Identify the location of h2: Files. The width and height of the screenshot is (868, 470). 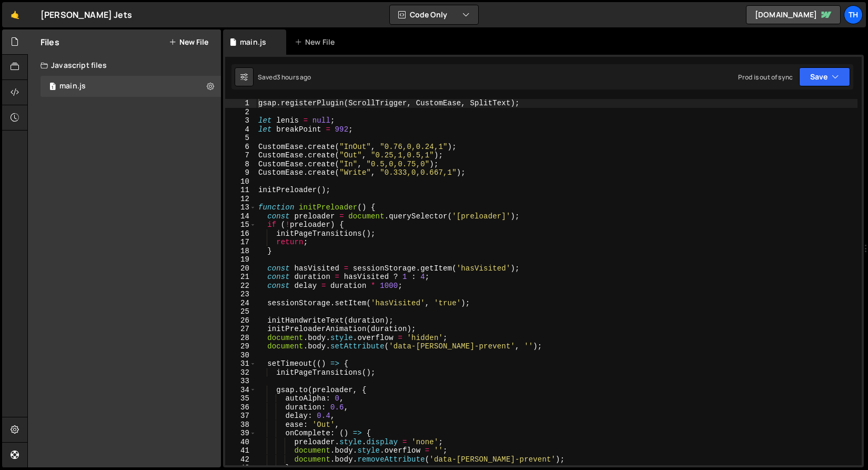
(50, 42).